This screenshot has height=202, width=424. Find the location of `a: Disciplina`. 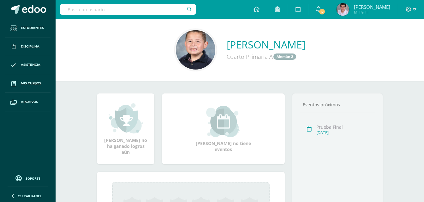

a: Disciplina is located at coordinates (28, 47).